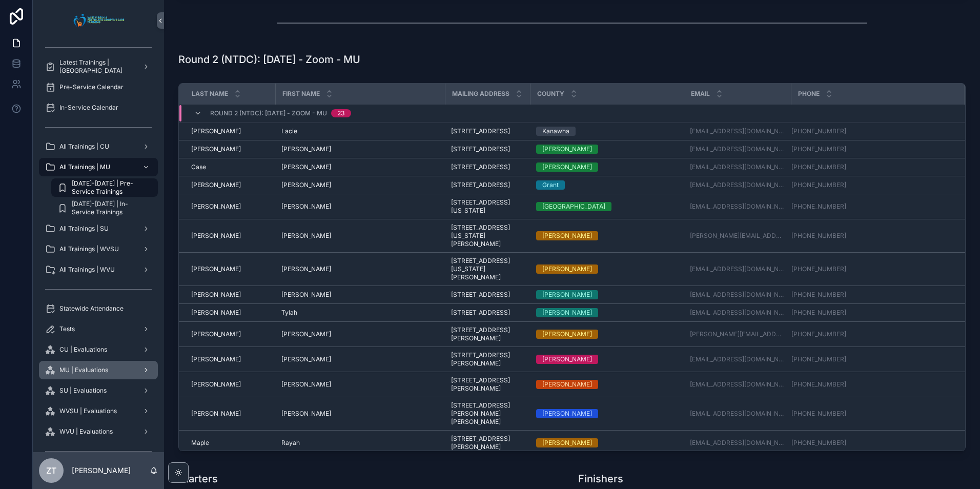 This screenshot has height=489, width=980. I want to click on span: In-Service Calendar, so click(89, 107).